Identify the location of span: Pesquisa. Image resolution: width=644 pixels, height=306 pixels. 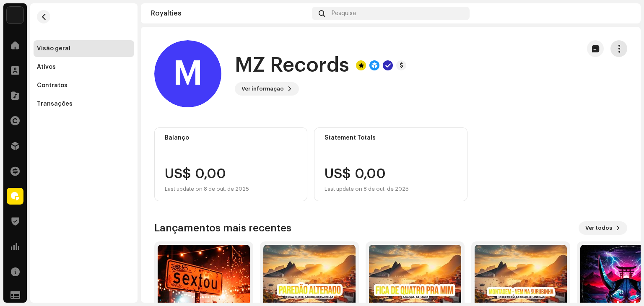
(344, 13).